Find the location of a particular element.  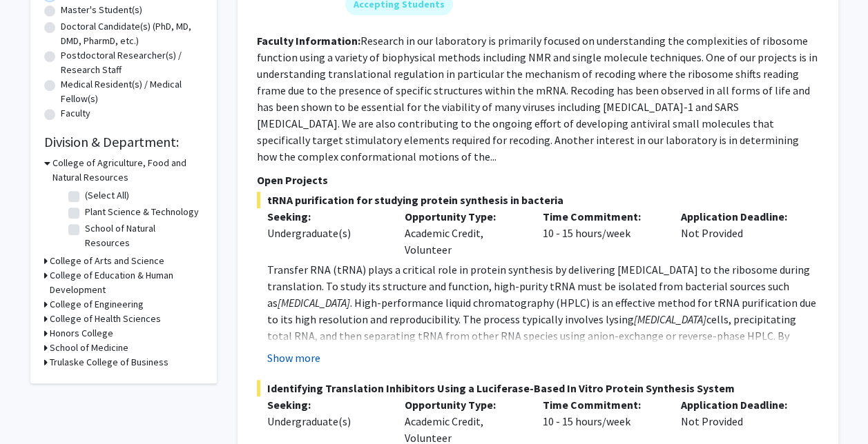

p: Open Projects is located at coordinates (538, 180).